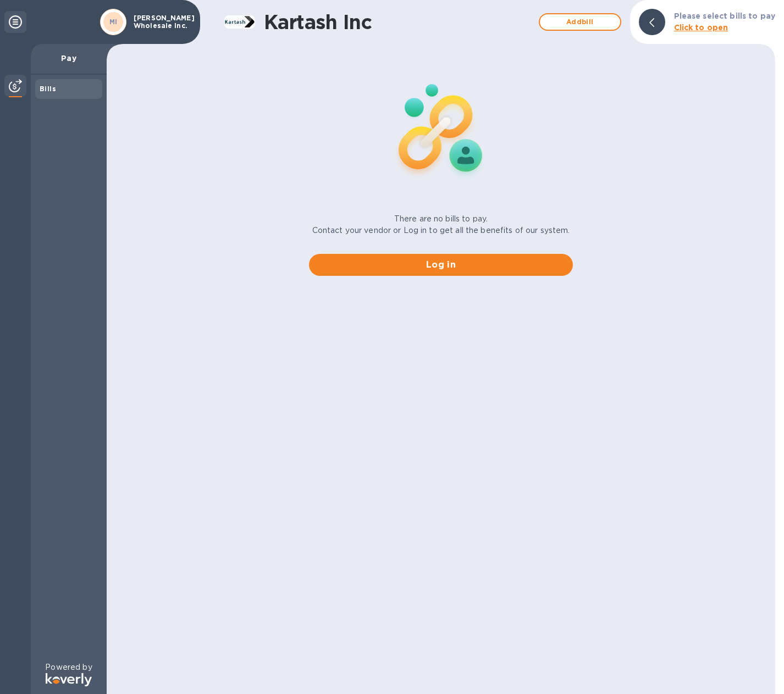 The width and height of the screenshot is (784, 694). I want to click on button: Addbill, so click(580, 22).